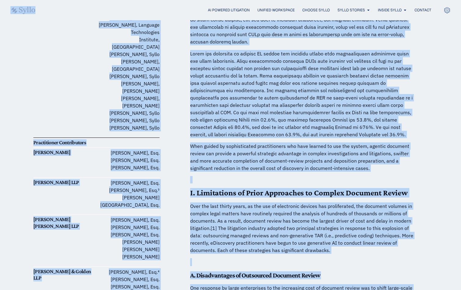 The height and width of the screenshot is (290, 461). Describe the element at coordinates (239, 10) in the screenshot. I see `div: Menu Toggle` at that location.